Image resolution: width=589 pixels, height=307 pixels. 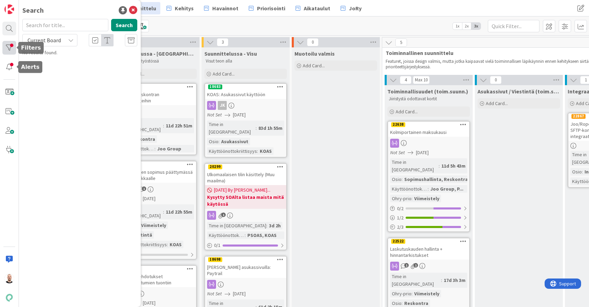 What do you see at coordinates (514, 26) in the screenshot?
I see `input: Quick Filter...` at bounding box center [514, 26].